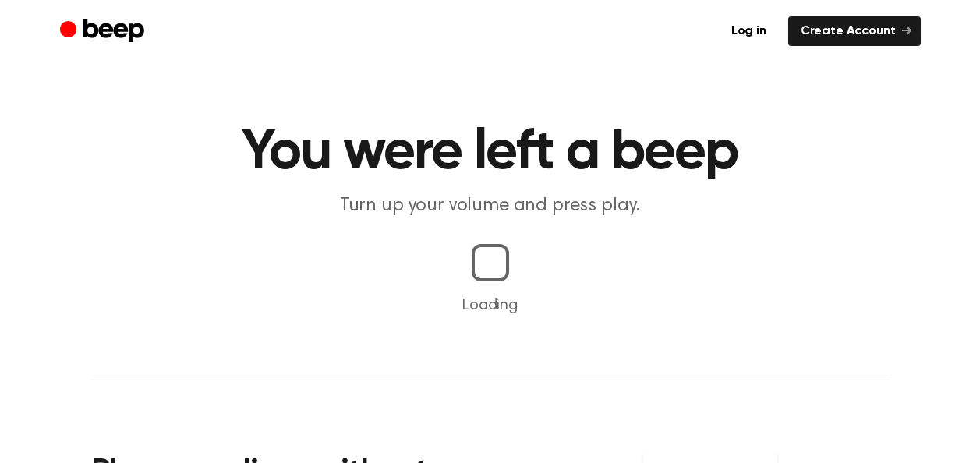  Describe the element at coordinates (490, 306) in the screenshot. I see `p: Loading` at that location.